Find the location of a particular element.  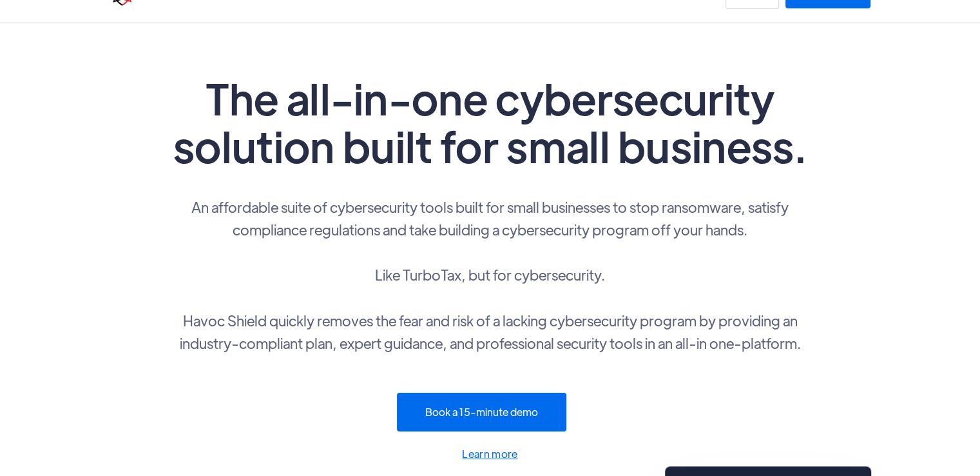

h1: The all-in-one cybersecurity solution built for small business. is located at coordinates (490, 122).